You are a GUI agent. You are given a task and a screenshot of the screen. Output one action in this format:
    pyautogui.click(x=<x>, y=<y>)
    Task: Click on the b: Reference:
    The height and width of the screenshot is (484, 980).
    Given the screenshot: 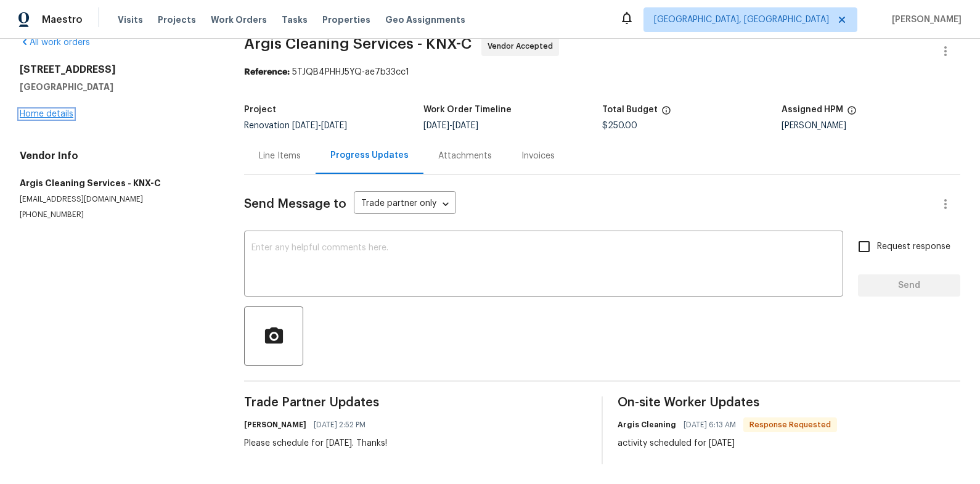 What is the action you would take?
    pyautogui.click(x=267, y=72)
    